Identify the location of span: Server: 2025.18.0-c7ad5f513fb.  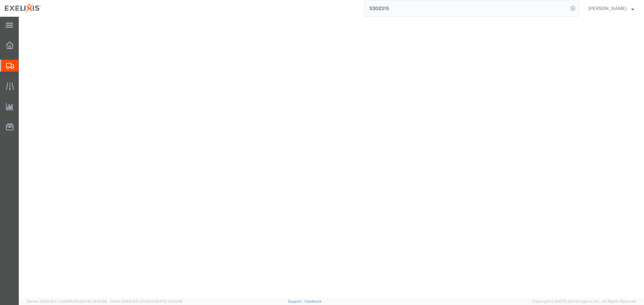
(67, 301).